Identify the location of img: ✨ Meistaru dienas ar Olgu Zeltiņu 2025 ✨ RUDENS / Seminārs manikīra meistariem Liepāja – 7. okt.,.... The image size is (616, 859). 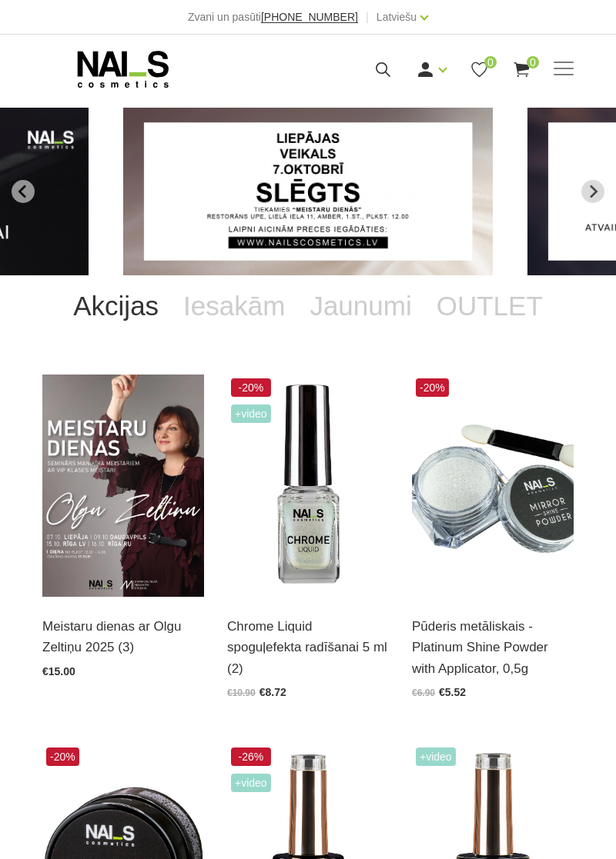
(123, 486).